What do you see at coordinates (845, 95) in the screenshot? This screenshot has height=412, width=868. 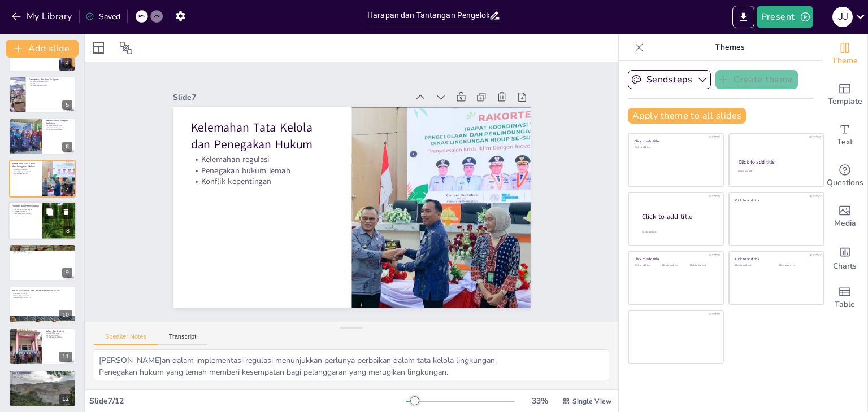 I see `div: Add ready made slides` at bounding box center [845, 95].